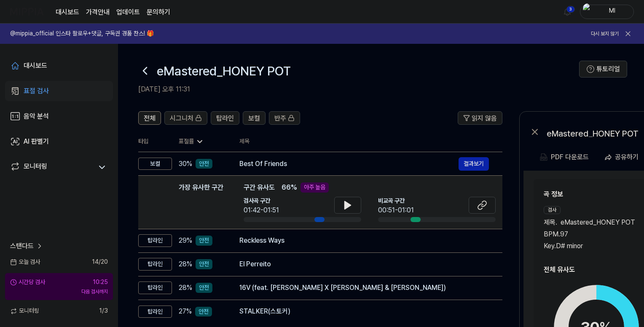 This screenshot has width=644, height=327. I want to click on button: 결과보기, so click(474, 164).